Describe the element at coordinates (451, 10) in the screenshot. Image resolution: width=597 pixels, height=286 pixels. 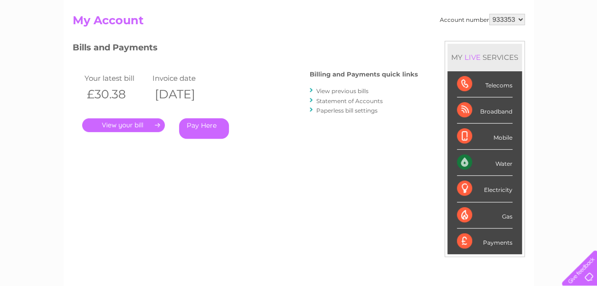
I see `a: 0333 014 3131` at that location.